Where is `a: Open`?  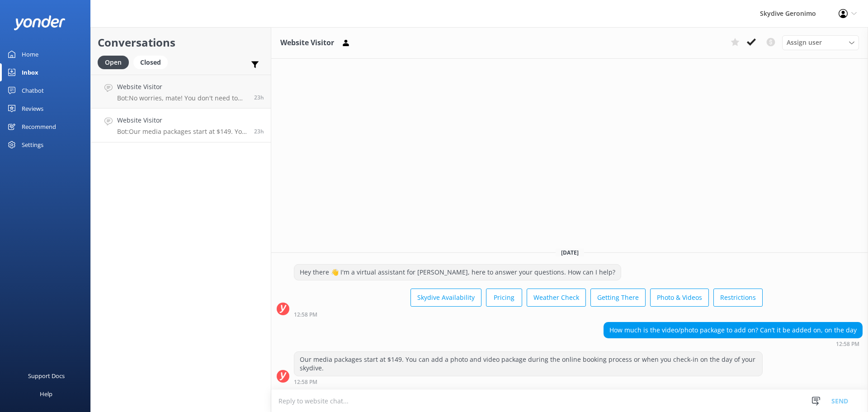 a: Open is located at coordinates (115, 62).